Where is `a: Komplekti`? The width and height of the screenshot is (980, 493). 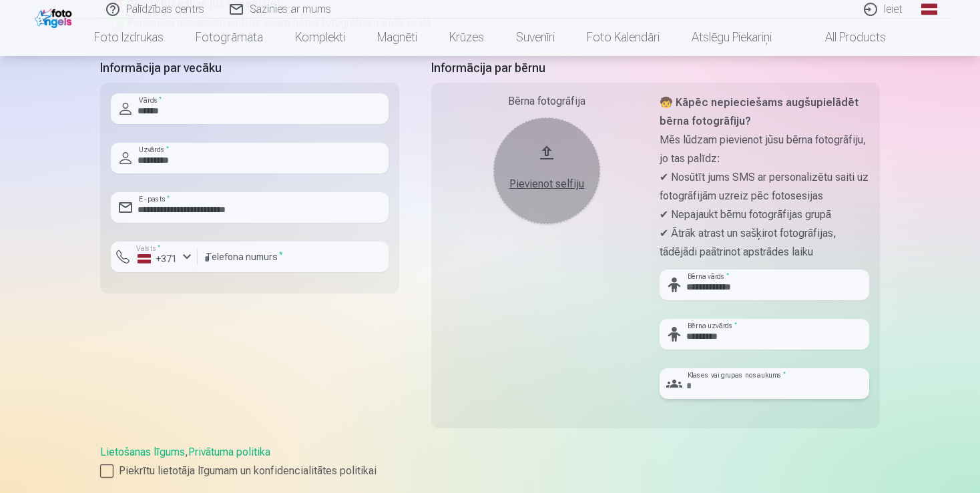
a: Komplekti is located at coordinates (320, 37).